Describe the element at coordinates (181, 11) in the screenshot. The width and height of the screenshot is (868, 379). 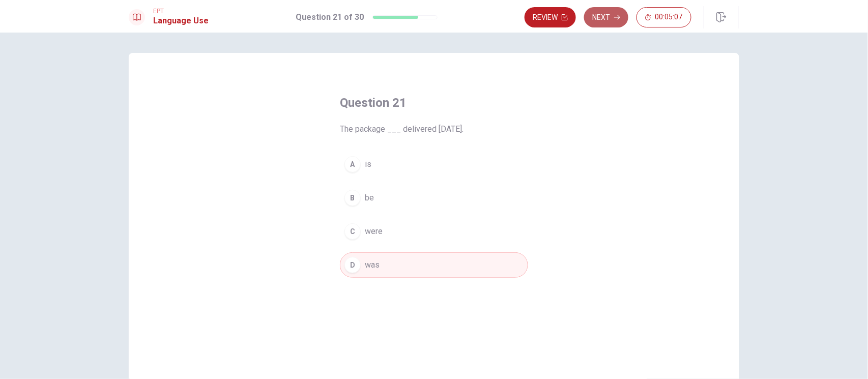
I see `span: EPT` at that location.